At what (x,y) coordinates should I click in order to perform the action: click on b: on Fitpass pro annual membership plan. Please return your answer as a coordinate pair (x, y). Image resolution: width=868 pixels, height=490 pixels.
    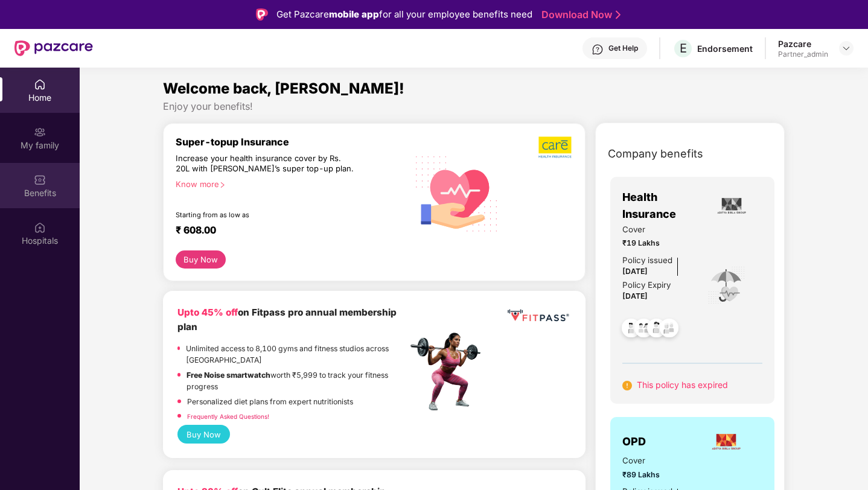
    Looking at the image, I should click on (286, 319).